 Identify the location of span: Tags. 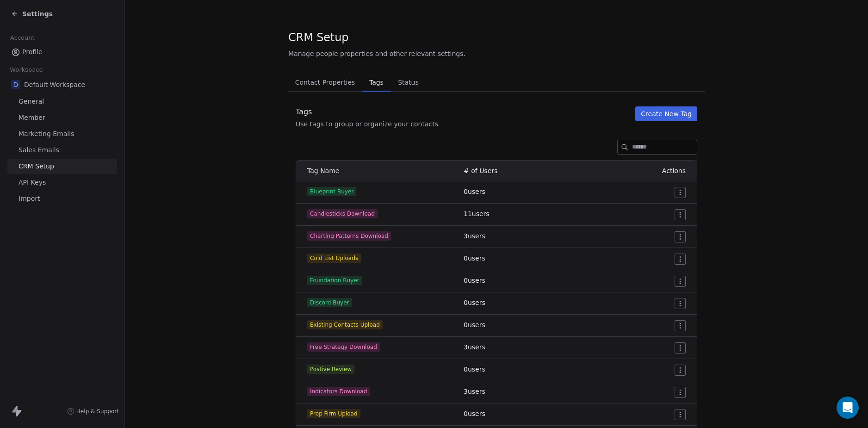
(376, 82).